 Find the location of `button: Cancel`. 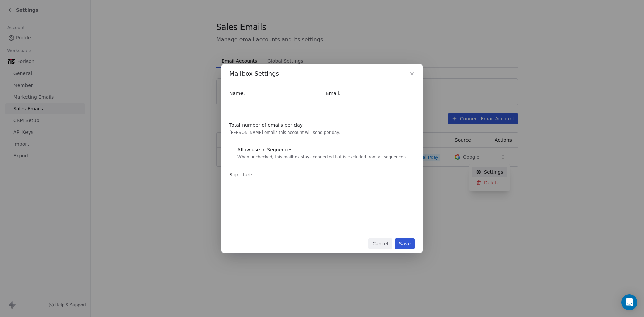

button: Cancel is located at coordinates (380, 243).